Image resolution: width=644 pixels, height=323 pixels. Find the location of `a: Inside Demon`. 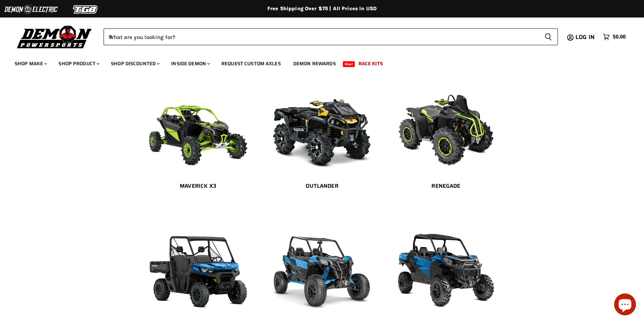

a: Inside Demon is located at coordinates (190, 63).